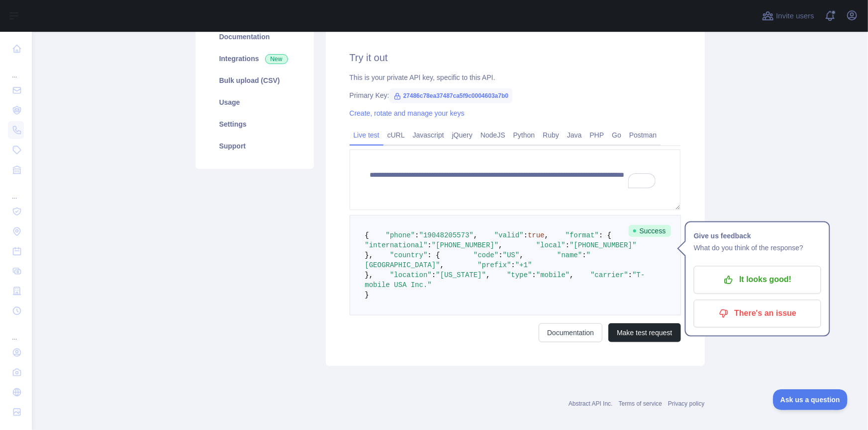 The width and height of the screenshot is (868, 430). Describe the element at coordinates (428, 135) in the screenshot. I see `a: Javascript` at that location.